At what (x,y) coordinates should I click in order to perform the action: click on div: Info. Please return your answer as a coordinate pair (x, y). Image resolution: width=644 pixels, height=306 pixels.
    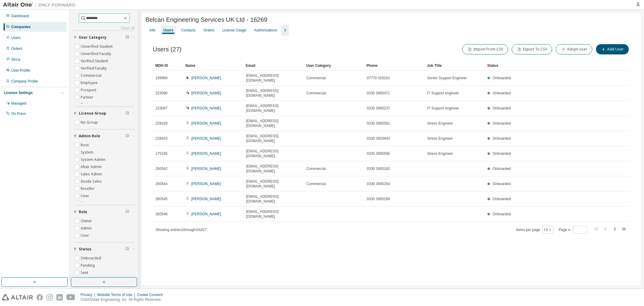
    Looking at the image, I should click on (152, 30).